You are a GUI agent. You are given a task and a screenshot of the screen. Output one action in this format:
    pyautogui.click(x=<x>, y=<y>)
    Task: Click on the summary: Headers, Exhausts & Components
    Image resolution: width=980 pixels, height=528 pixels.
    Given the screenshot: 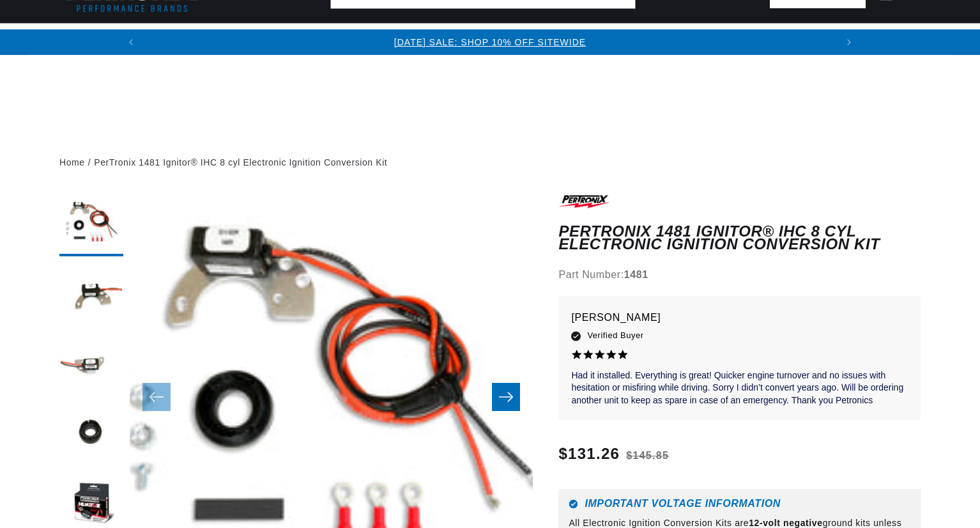 What is the action you would take?
    pyautogui.click(x=449, y=38)
    